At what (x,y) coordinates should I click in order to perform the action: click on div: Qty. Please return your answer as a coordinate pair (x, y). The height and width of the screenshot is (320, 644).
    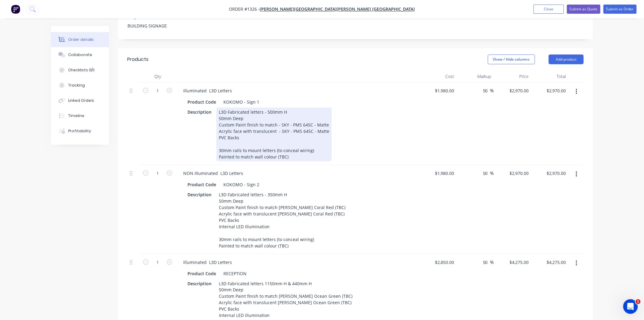
    Looking at the image, I should click on (158, 77).